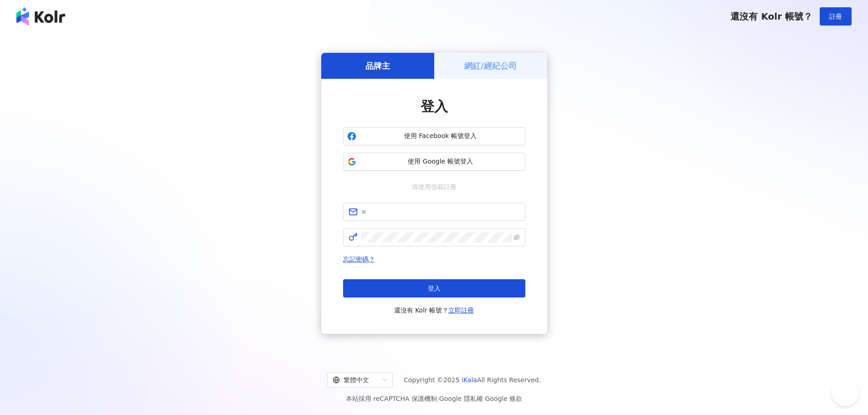  What do you see at coordinates (434, 162) in the screenshot?
I see `button: 使用 Google 帳號登入` at bounding box center [434, 162].